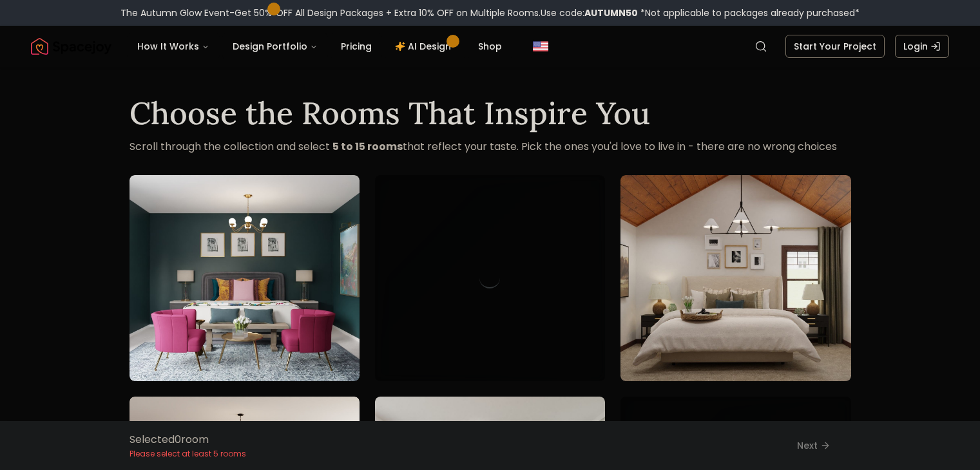 The image size is (980, 470). I want to click on img: Spacejoy Logo, so click(70, 46).